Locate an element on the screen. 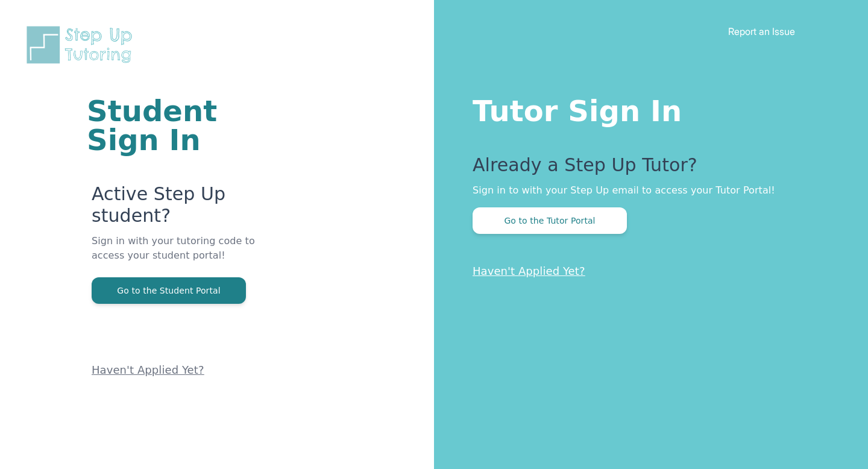 The width and height of the screenshot is (868, 469). p: Already a Step Up Tutor? is located at coordinates (646, 169).